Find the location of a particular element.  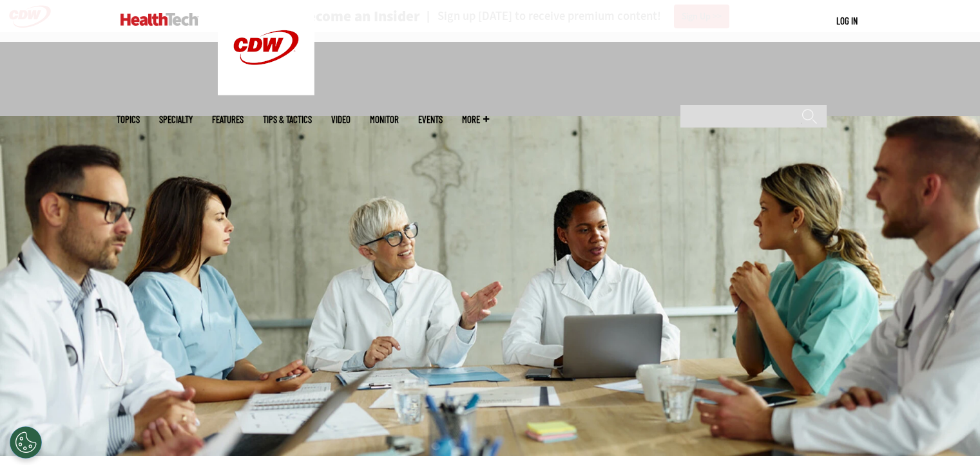

a: Tips & Tactics is located at coordinates (288, 119).